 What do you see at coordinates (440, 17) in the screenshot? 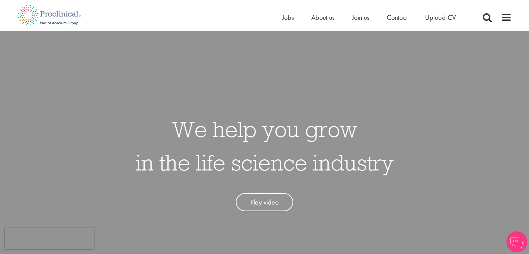
I see `span: Upload CV` at bounding box center [440, 17].